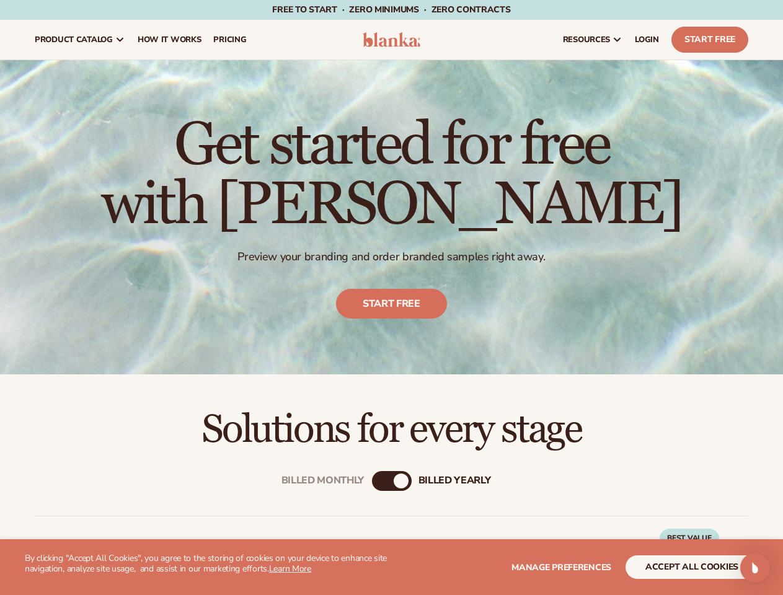  I want to click on a: Start Free, so click(710, 40).